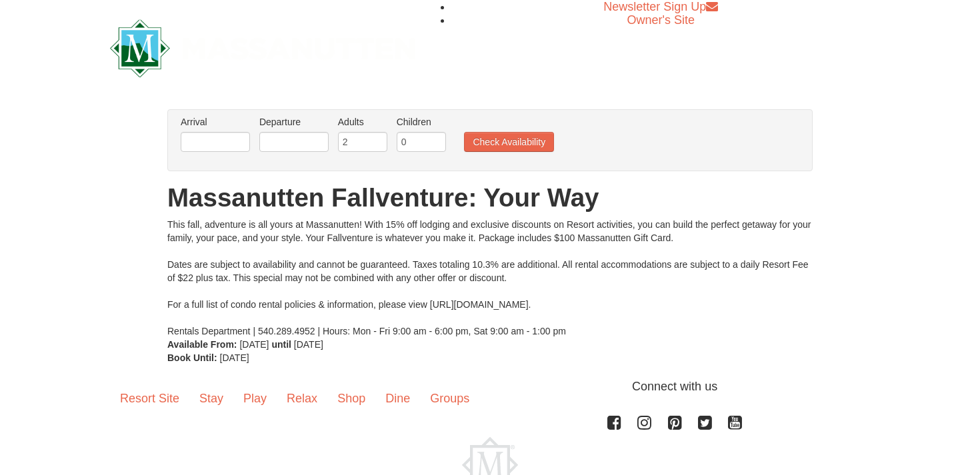 The width and height of the screenshot is (980, 475). I want to click on a: Groups, so click(449, 398).